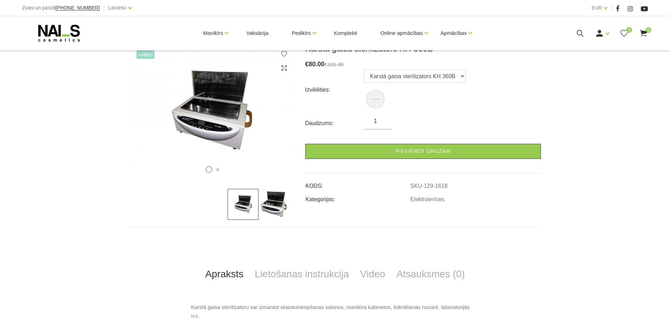 The image size is (670, 321). What do you see at coordinates (358, 197) in the screenshot?
I see `td: Kategorijas:` at bounding box center [358, 197].